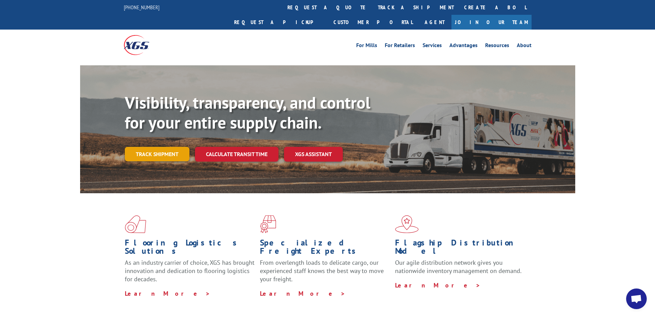 This screenshot has height=316, width=655. I want to click on a: Services, so click(432, 46).